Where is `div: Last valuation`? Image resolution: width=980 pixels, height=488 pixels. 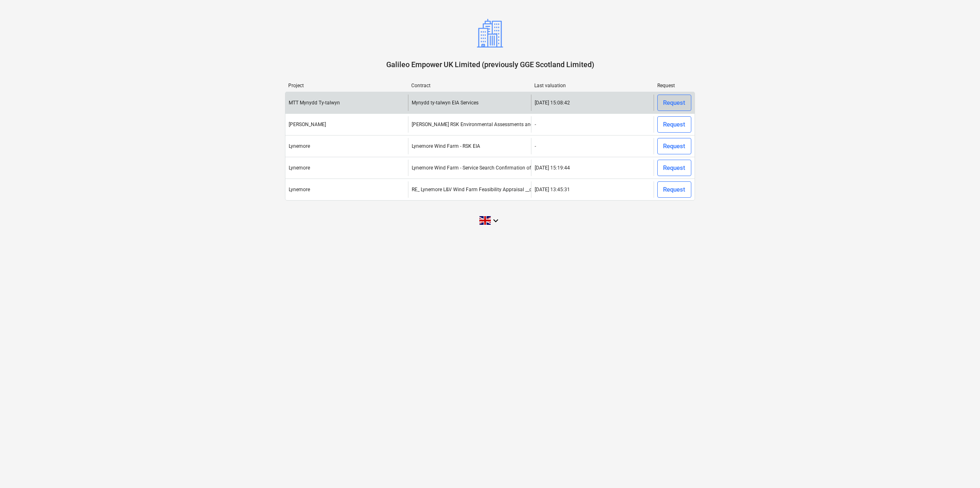
div: Last valuation is located at coordinates (592, 86).